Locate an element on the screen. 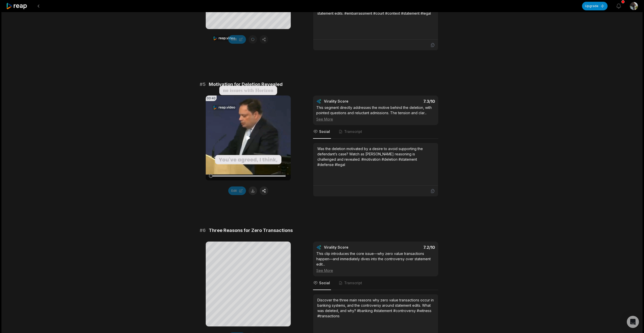 The width and height of the screenshot is (644, 333). div: Open Intercom Messenger is located at coordinates (633, 322).